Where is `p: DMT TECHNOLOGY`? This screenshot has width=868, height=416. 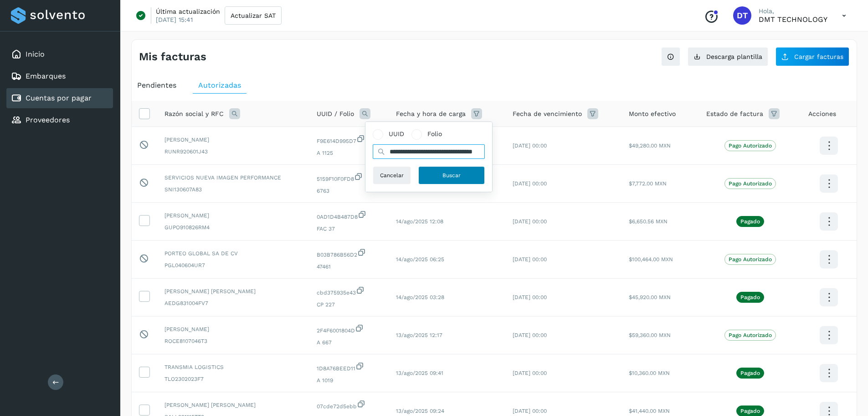
p: DMT TECHNOLOGY is located at coordinates (794, 19).